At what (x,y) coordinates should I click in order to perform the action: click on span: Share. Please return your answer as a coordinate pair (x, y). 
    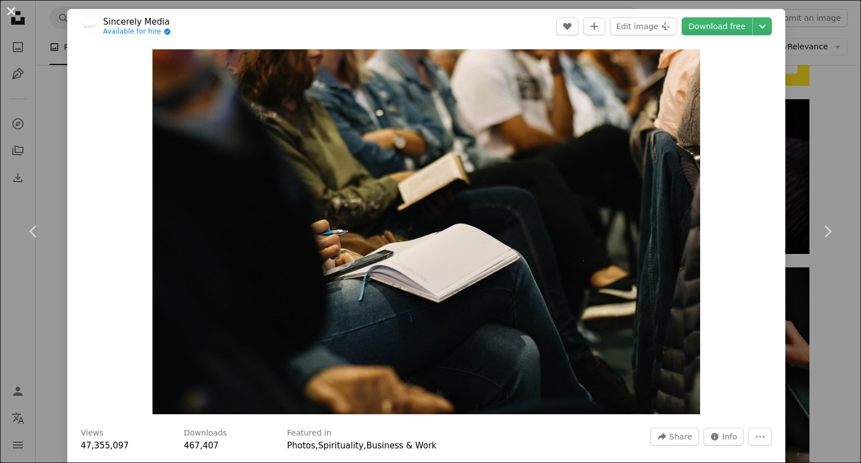
    Looking at the image, I should click on (681, 437).